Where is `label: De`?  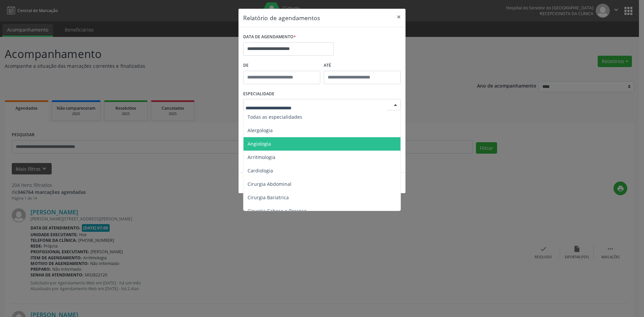
label: De is located at coordinates (282, 65).